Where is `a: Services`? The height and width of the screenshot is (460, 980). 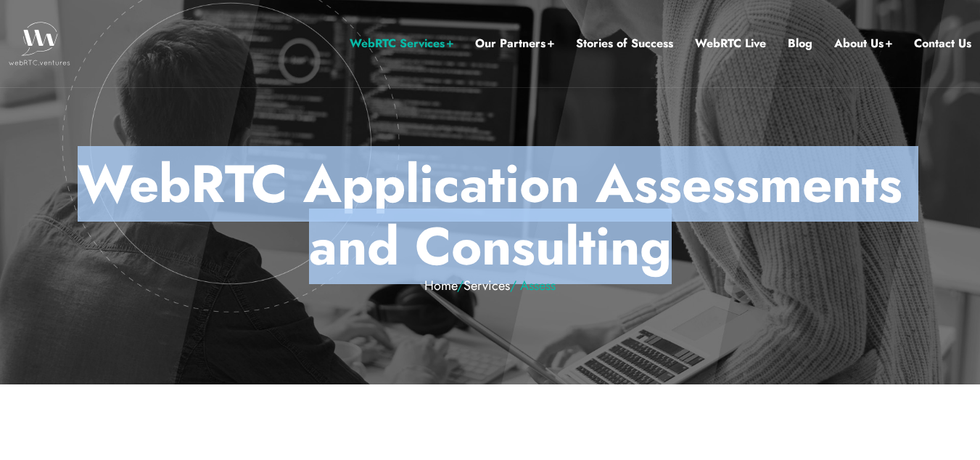
a: Services is located at coordinates (486, 286).